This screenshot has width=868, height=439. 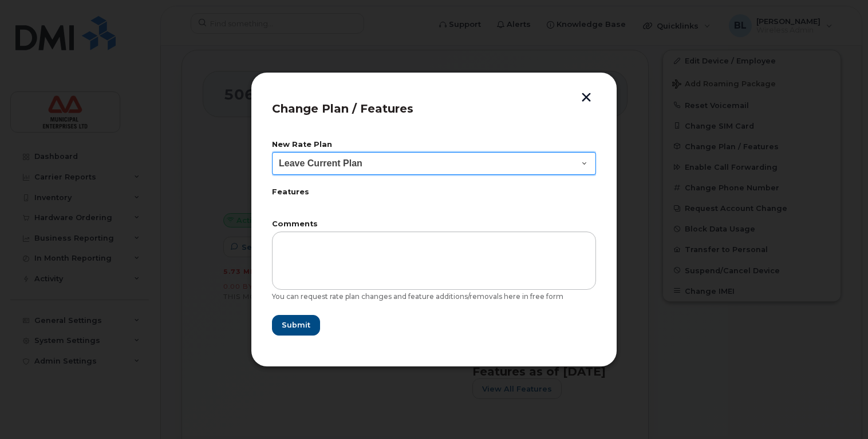 What do you see at coordinates (434, 297) in the screenshot?
I see `div: You can request rate plan changes and feature additions/removals here in free form` at bounding box center [434, 297].